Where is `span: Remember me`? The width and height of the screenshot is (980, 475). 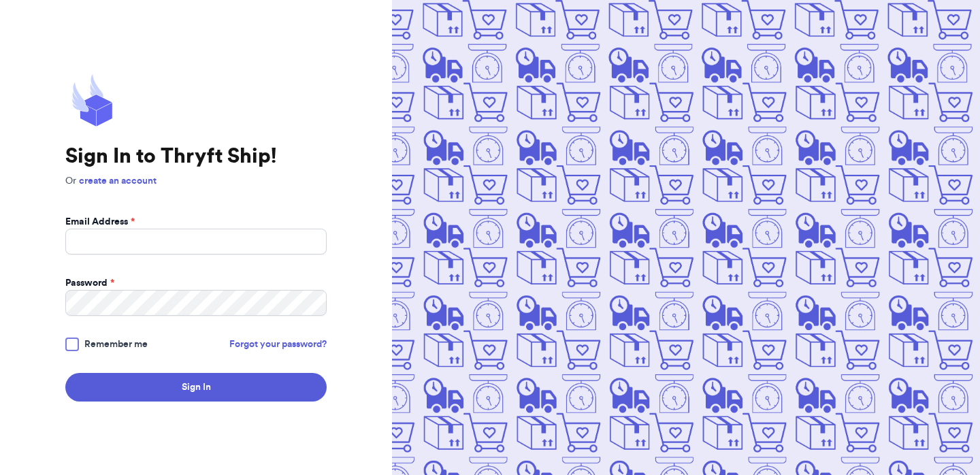
span: Remember me is located at coordinates (116, 344).